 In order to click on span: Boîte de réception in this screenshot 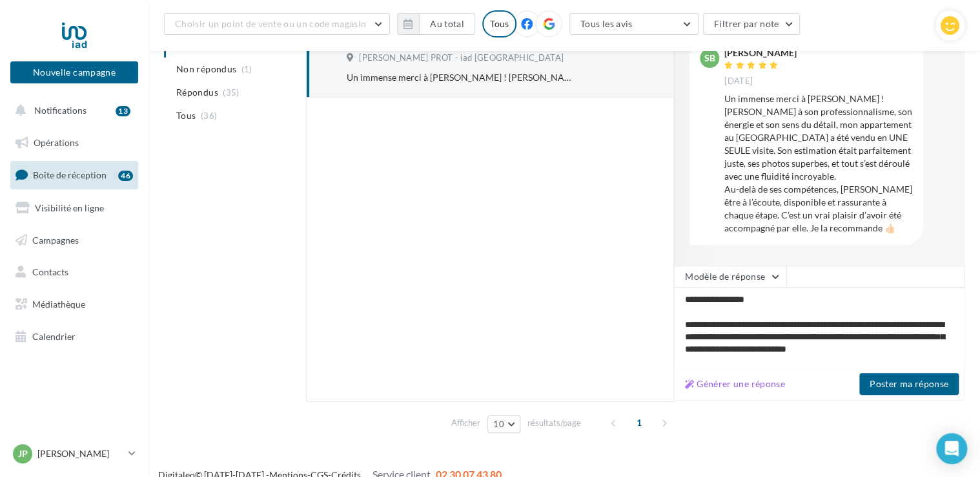, I will do `click(70, 174)`.